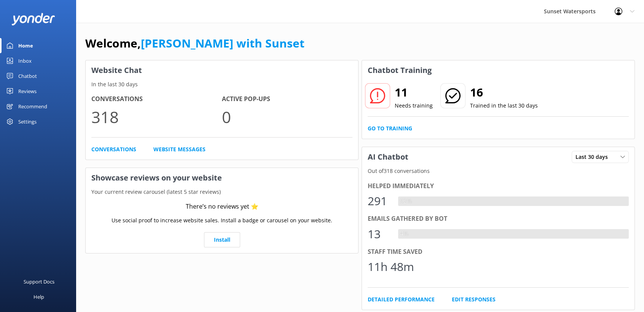 This screenshot has height=312, width=644. What do you see at coordinates (222, 178) in the screenshot?
I see `h3: Showcase reviews on your website` at bounding box center [222, 178].